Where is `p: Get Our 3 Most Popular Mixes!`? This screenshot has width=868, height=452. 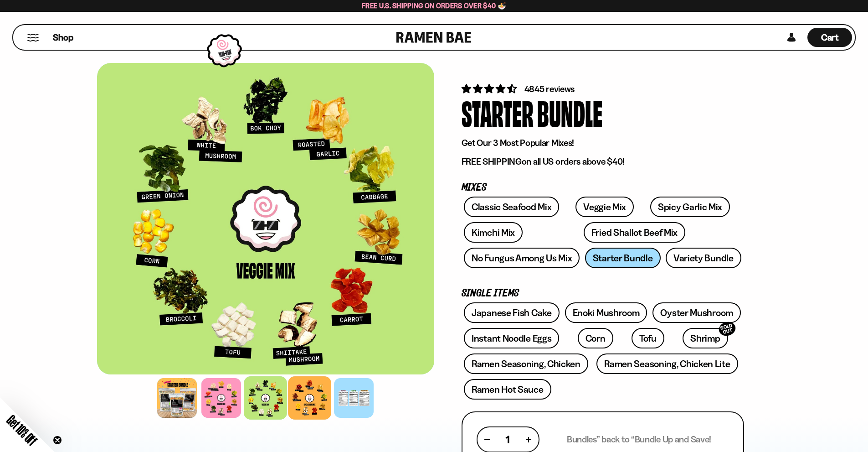
p: Get Our 3 Most Popular Mixes! is located at coordinates (603, 143).